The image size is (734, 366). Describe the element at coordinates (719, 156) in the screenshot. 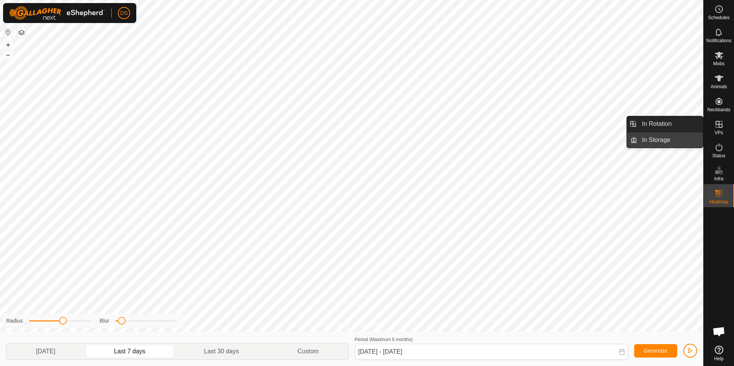

I see `span: Status` at that location.